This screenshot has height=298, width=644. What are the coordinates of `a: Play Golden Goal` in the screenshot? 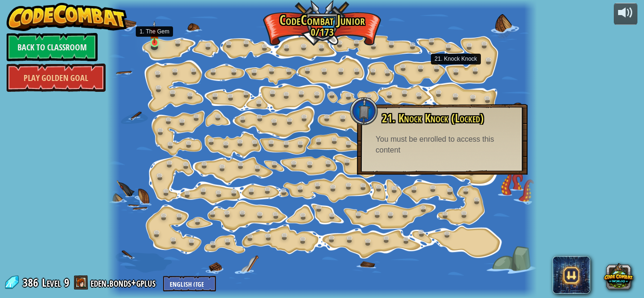 It's located at (56, 78).